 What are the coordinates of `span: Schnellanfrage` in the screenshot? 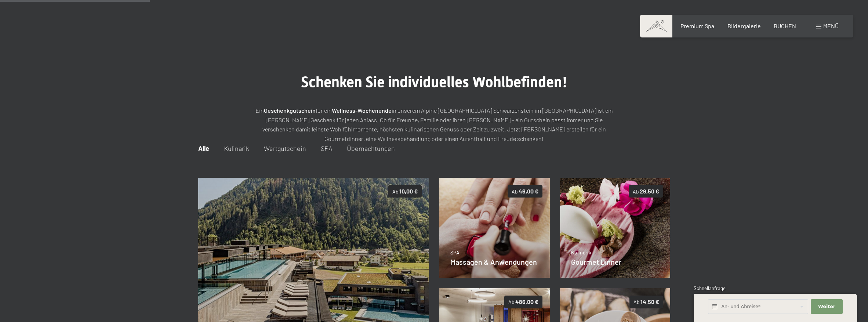 It's located at (709, 288).